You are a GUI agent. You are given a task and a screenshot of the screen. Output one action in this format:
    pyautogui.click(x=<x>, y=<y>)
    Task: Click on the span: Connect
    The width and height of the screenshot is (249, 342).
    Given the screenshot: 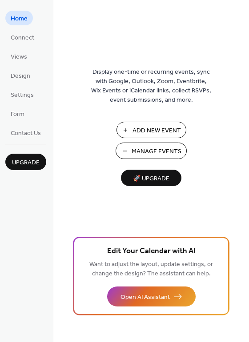 What is the action you would take?
    pyautogui.click(x=22, y=38)
    